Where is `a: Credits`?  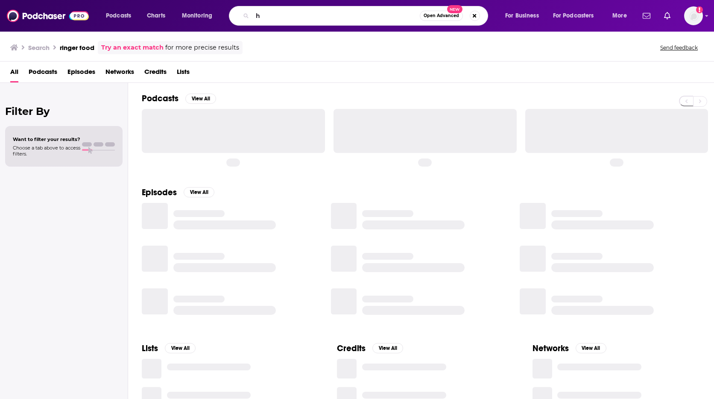
a: Credits is located at coordinates (155, 73).